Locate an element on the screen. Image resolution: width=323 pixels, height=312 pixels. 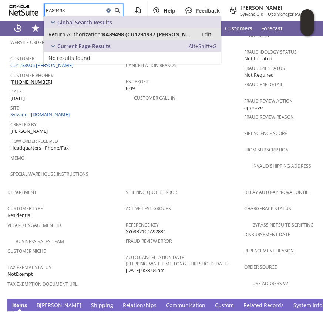
a: Custom is located at coordinates (224, 306).